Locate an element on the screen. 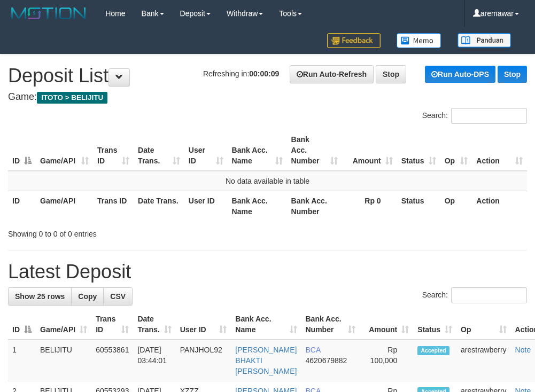 The height and width of the screenshot is (392, 535). h1: Latest Deposit is located at coordinates (267, 272).